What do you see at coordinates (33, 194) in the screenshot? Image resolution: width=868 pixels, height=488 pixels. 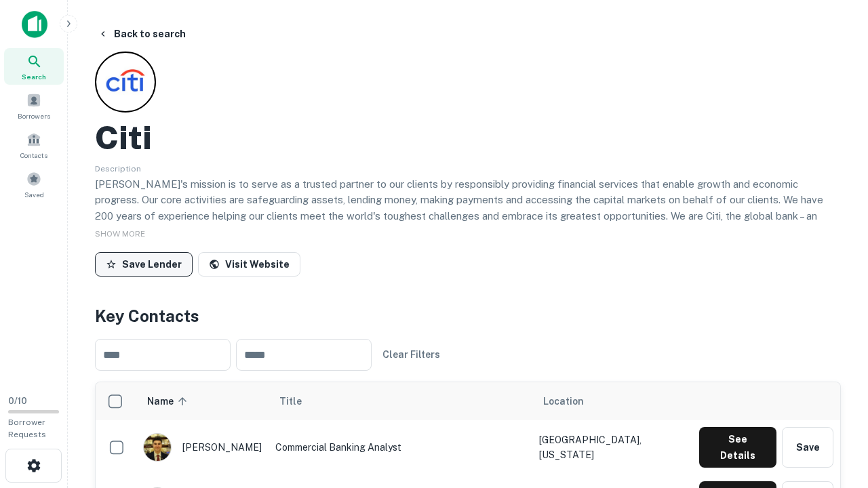 I see `span: Saved` at bounding box center [33, 194].